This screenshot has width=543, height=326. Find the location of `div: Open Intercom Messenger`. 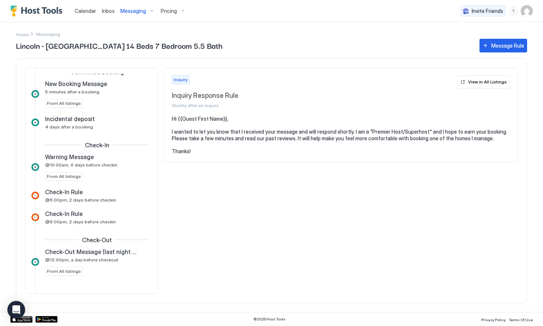

div: Open Intercom Messenger is located at coordinates (16, 310).